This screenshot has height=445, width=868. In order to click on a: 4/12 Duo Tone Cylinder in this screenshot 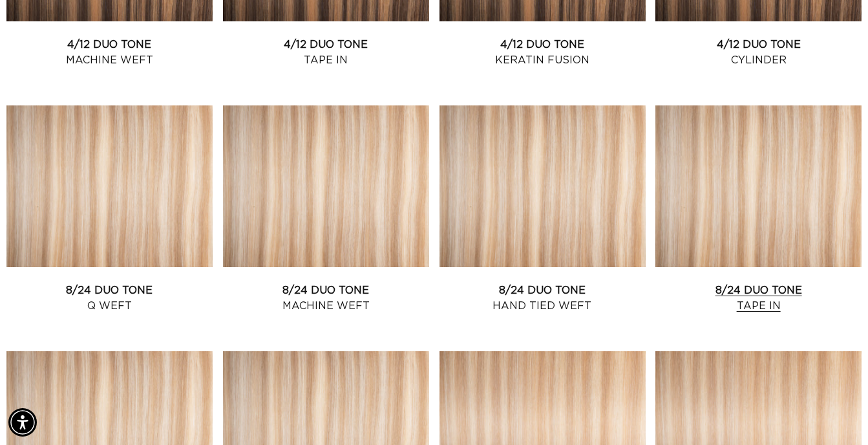, I will do `click(759, 52)`.